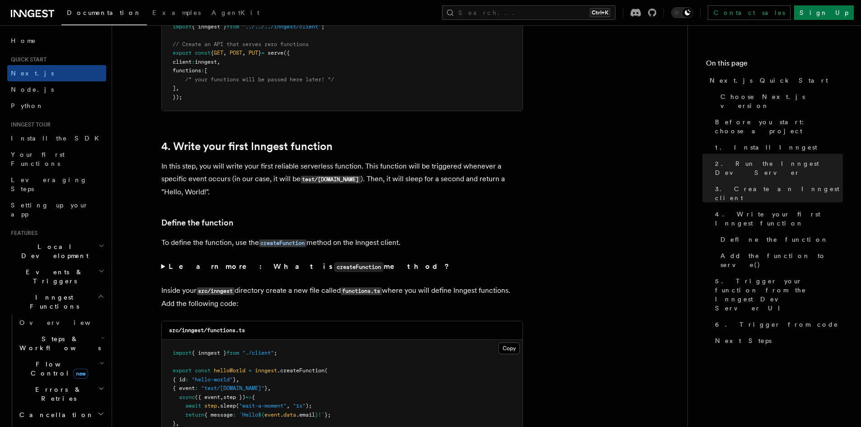 The height and width of the screenshot is (427, 861). What do you see at coordinates (301, 371) in the screenshot?
I see `span: .createFunction` at bounding box center [301, 371].